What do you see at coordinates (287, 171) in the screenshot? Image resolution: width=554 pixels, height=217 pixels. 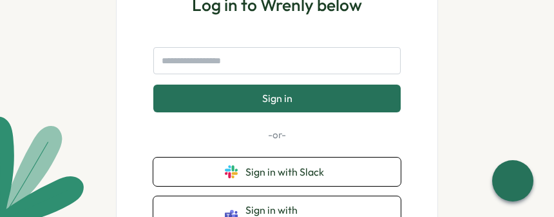 I see `span: Sign in with Slack` at bounding box center [287, 171].